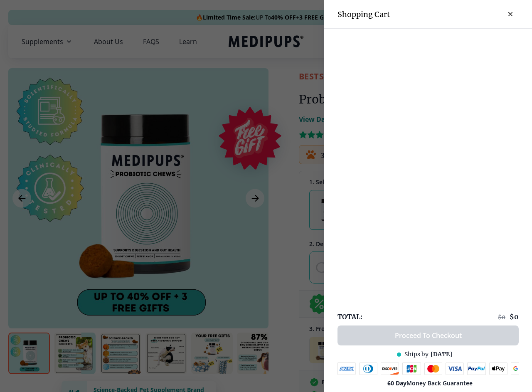 The image size is (532, 392). I want to click on img: amex, so click(347, 368).